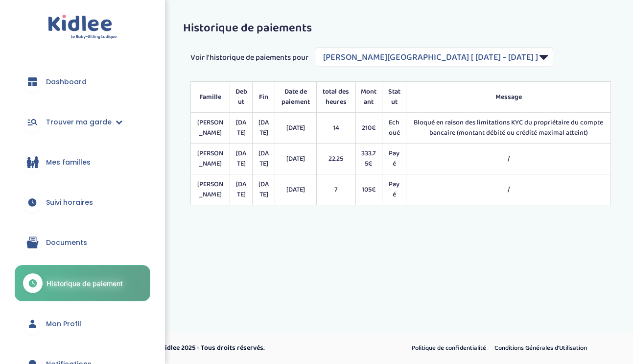 The width and height of the screenshot is (633, 364). I want to click on th: total des heures, so click(336, 97).